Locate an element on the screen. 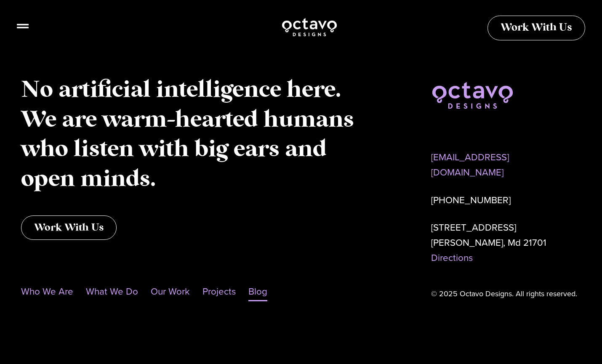 The image size is (602, 364). p: No artificial intelligence here. We are warm-hearted humans who listen with big ears and open minds. is located at coordinates (201, 135).